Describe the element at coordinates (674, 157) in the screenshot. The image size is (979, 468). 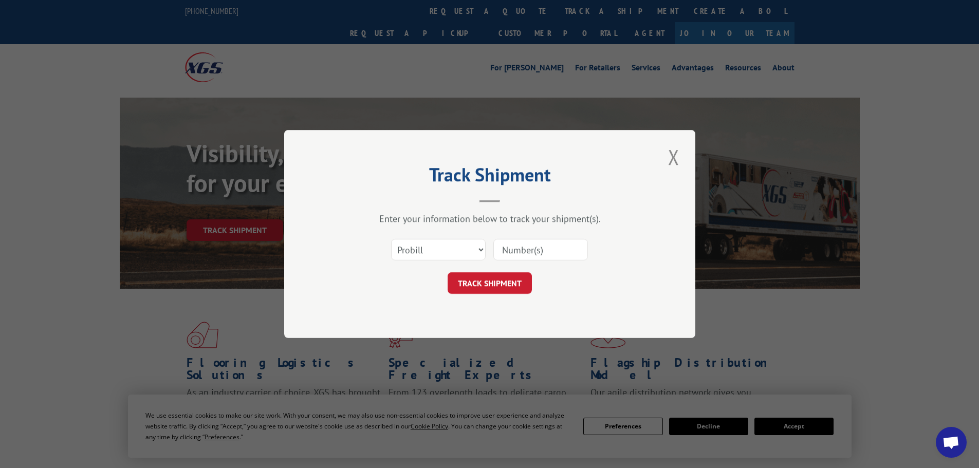
I see `button: Close modal` at that location.